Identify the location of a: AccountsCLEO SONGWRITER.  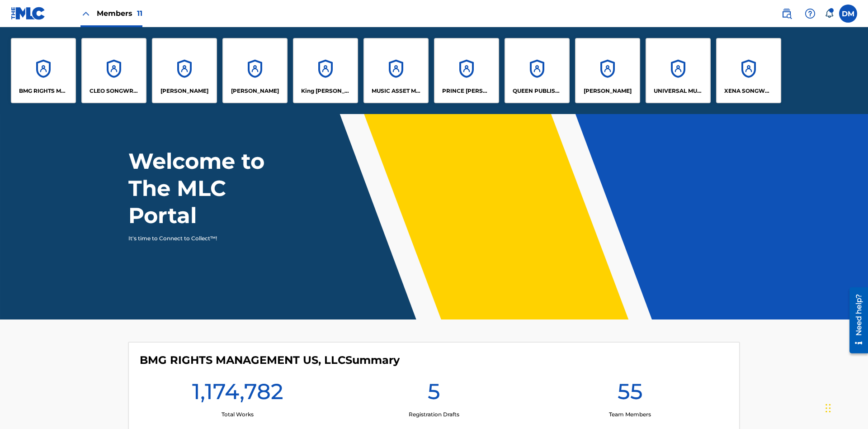
(114, 70).